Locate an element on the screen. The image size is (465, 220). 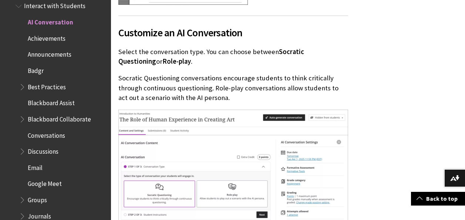
span: Blackboard Assist is located at coordinates (51, 101).